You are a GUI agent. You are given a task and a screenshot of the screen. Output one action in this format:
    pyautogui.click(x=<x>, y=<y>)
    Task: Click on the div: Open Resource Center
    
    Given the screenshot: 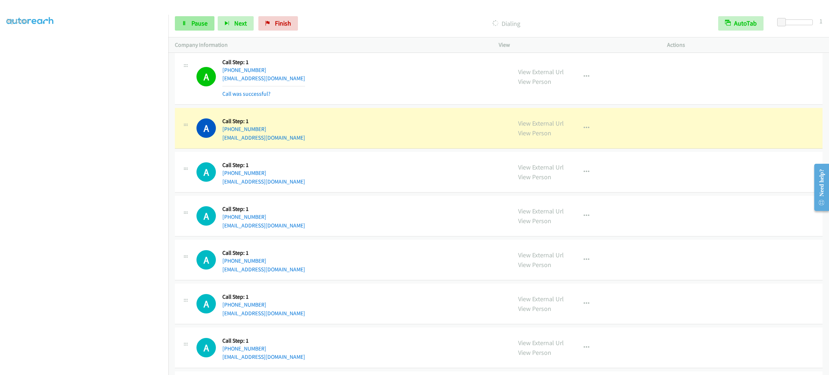 What is the action you would take?
    pyautogui.click(x=13, y=28)
    